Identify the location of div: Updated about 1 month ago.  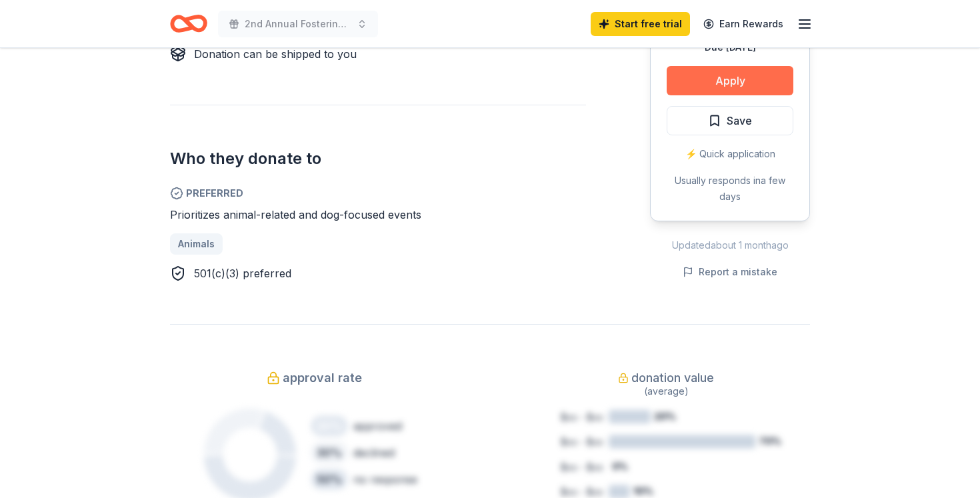
(730, 245).